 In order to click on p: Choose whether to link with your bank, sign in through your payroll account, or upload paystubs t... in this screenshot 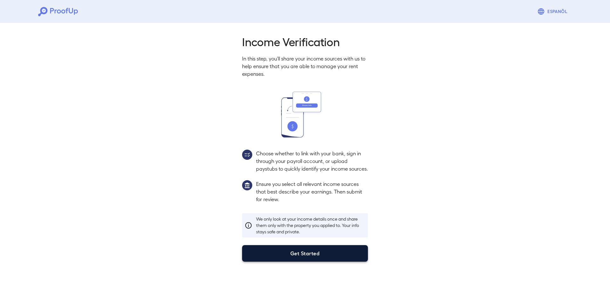, I will do `click(312, 161)`.